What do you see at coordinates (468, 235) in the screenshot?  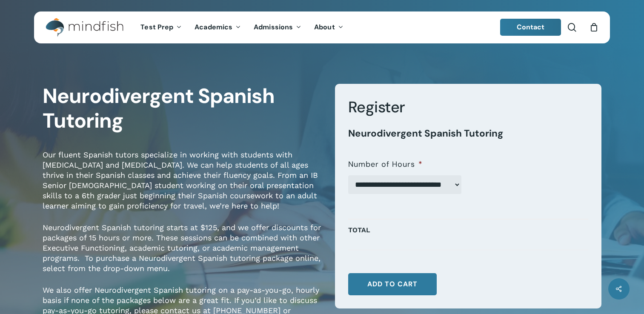 I see `p: Total` at bounding box center [468, 235].